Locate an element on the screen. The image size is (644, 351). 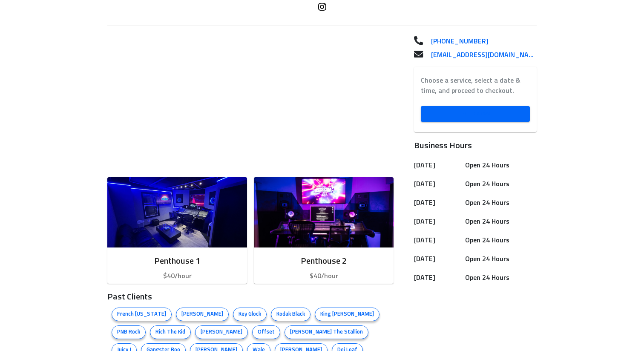
h6: Business Hours is located at coordinates (476, 146).